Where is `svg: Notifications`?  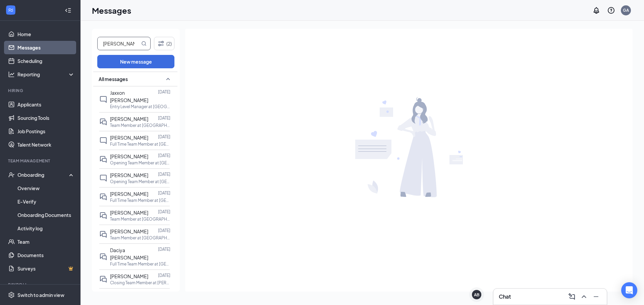 svg: Notifications is located at coordinates (596, 10).